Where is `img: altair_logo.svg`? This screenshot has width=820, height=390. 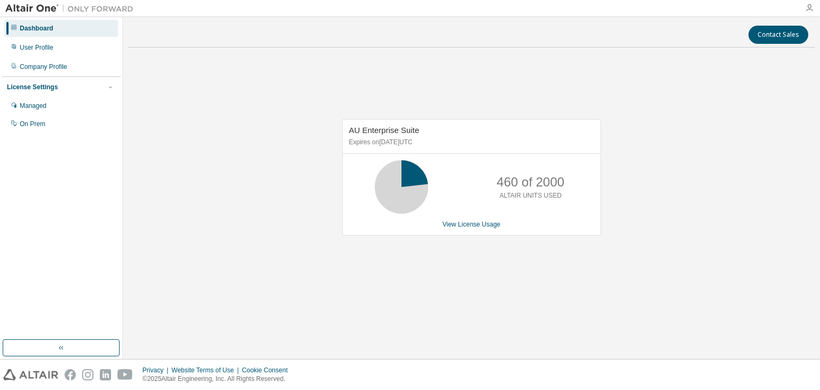
img: altair_logo.svg is located at coordinates (30, 374).